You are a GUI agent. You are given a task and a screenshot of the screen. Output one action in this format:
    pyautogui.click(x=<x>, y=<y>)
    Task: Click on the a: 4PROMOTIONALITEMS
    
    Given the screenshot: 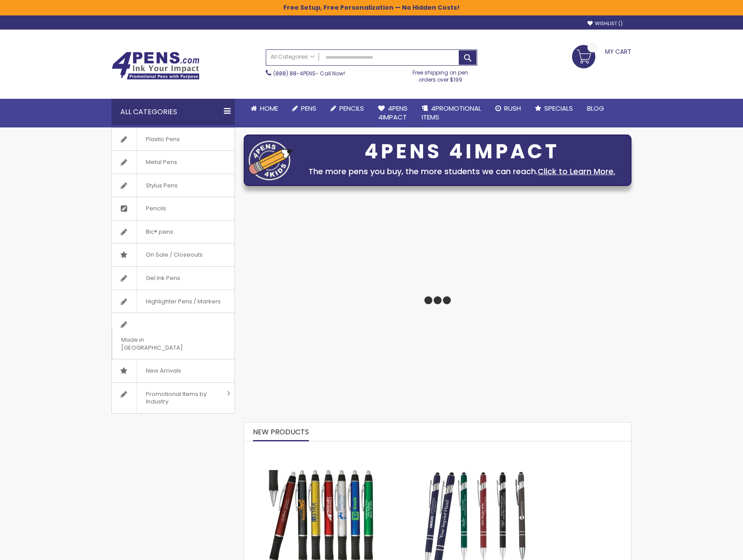 What is the action you would take?
    pyautogui.click(x=452, y=113)
    